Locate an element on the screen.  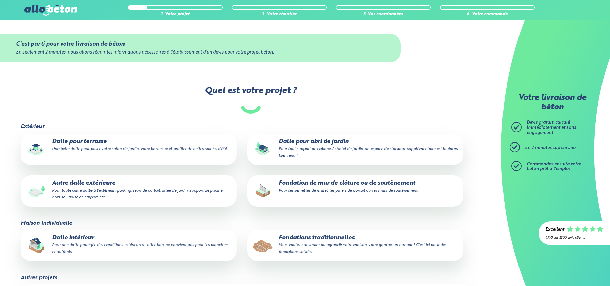
p: Fondations traditionnelles is located at coordinates (355, 244).